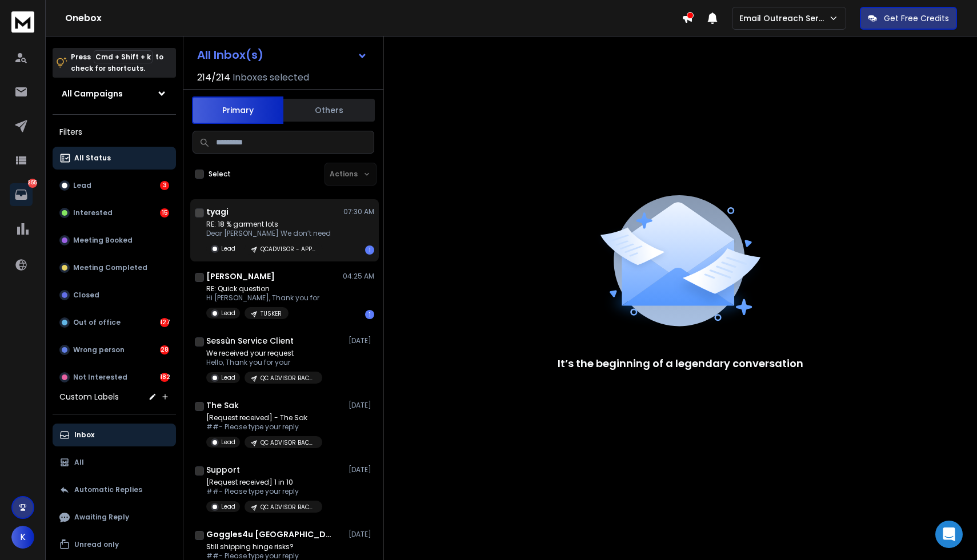 The height and width of the screenshot is (560, 977). Describe the element at coordinates (916, 18) in the screenshot. I see `p: Get Free Credits` at that location.